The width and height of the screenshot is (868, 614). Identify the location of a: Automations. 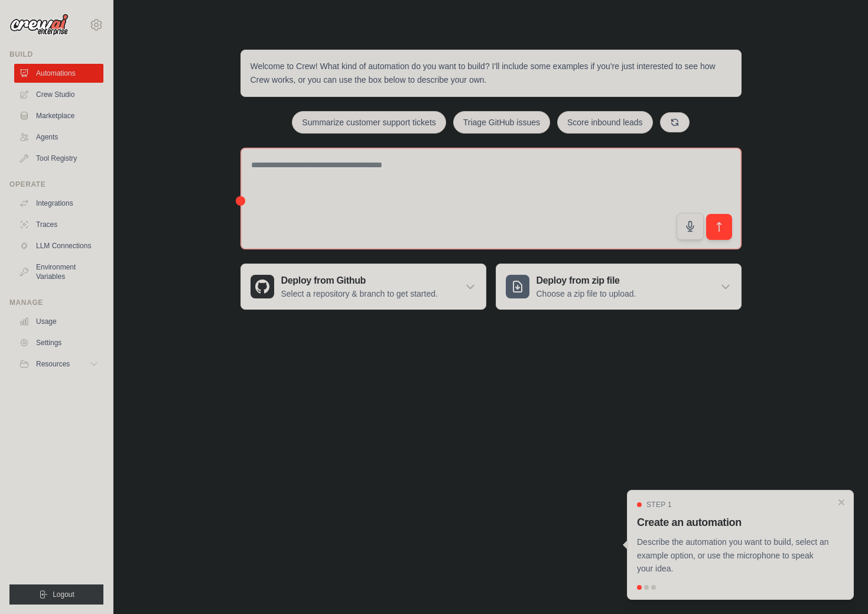
(59, 73).